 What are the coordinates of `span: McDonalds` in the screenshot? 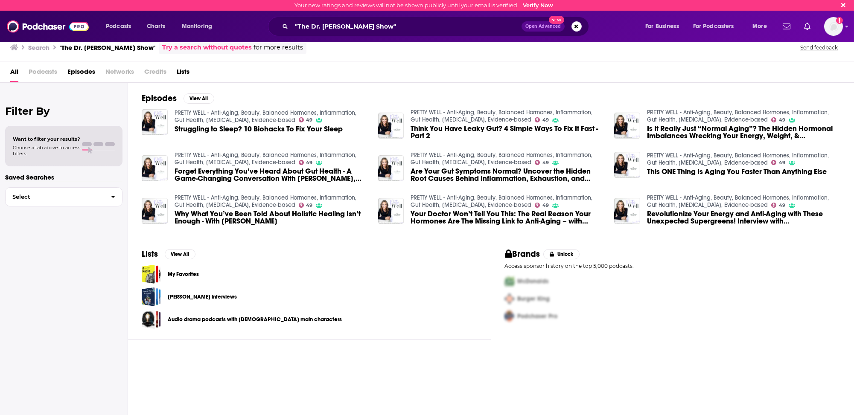 It's located at (533, 281).